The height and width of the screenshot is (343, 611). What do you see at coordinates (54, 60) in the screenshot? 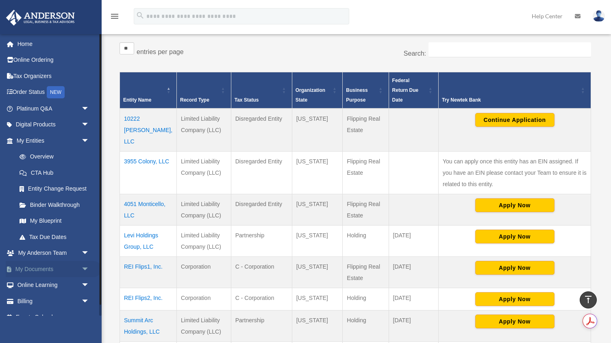
I see `a: Online Ordering` at bounding box center [54, 60].